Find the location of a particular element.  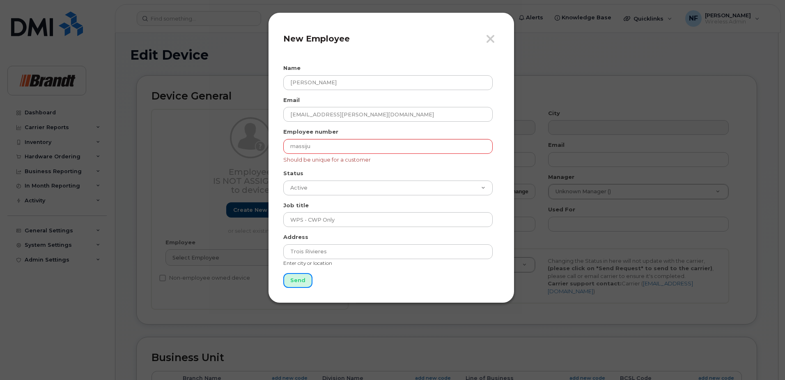

label: Job title is located at coordinates (296, 205).